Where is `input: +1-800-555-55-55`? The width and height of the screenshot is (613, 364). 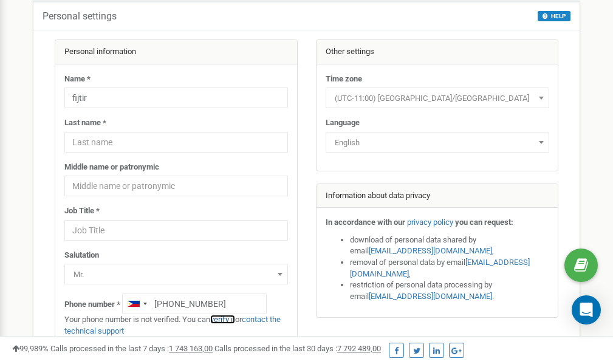 input: +1-800-555-55-55 is located at coordinates (194, 303).